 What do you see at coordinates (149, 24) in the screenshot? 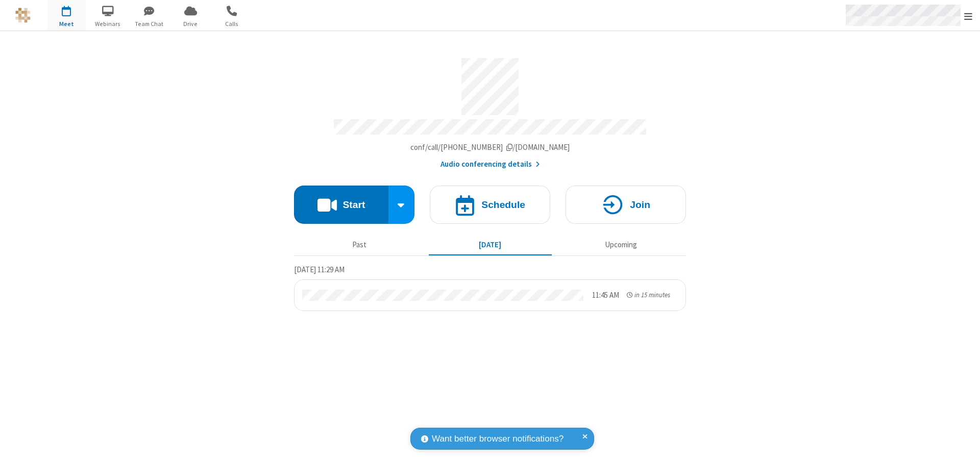
I see `span: Team Chat` at bounding box center [149, 24].